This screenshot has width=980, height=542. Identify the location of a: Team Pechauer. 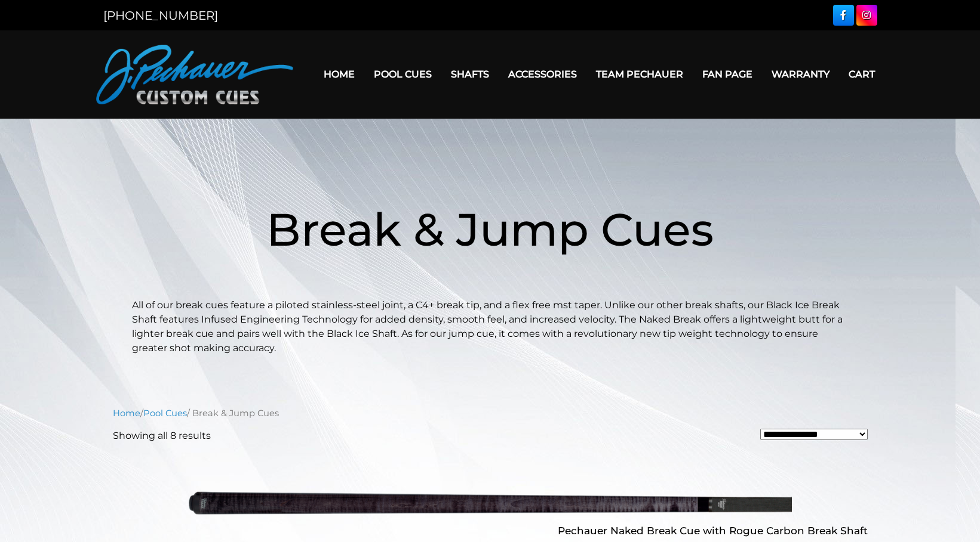
(640, 74).